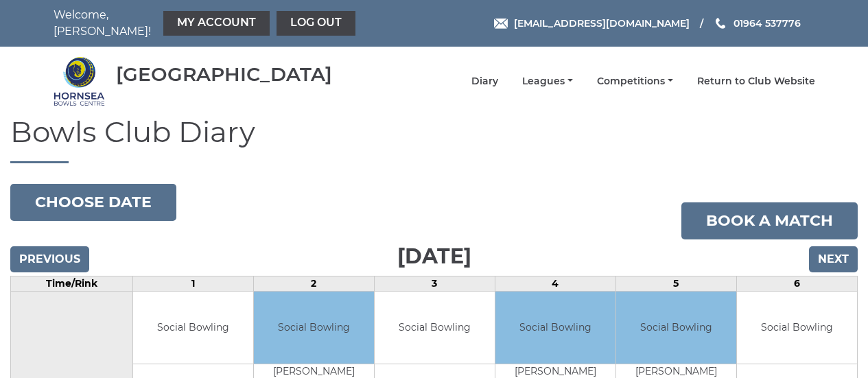 The height and width of the screenshot is (378, 868). I want to click on img: Phone us, so click(721, 24).